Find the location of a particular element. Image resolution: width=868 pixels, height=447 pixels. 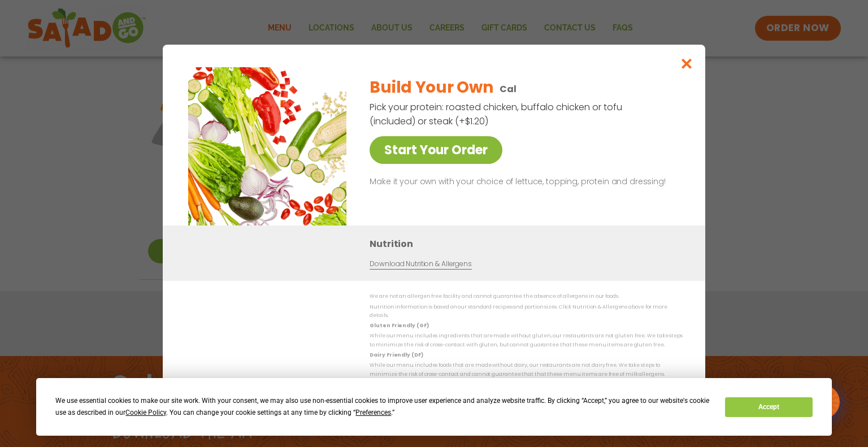

h3: Nutrition is located at coordinates (529, 244).